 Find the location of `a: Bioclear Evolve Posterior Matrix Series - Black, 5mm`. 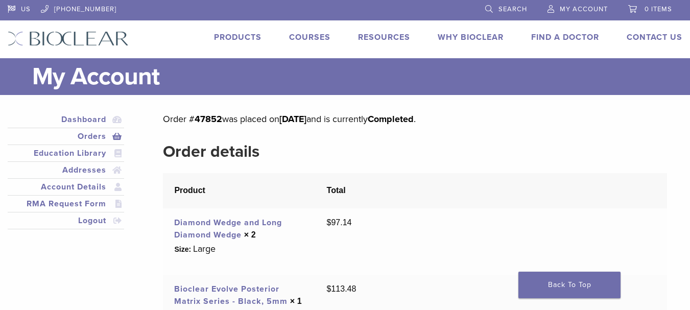

a: Bioclear Evolve Posterior Matrix Series - Black, 5mm is located at coordinates (231, 295).